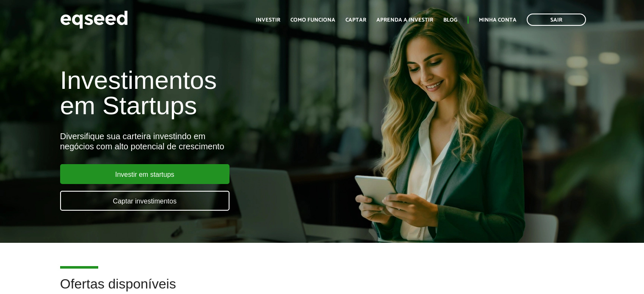 The width and height of the screenshot is (644, 294). What do you see at coordinates (497, 20) in the screenshot?
I see `a: Minha conta` at bounding box center [497, 20].